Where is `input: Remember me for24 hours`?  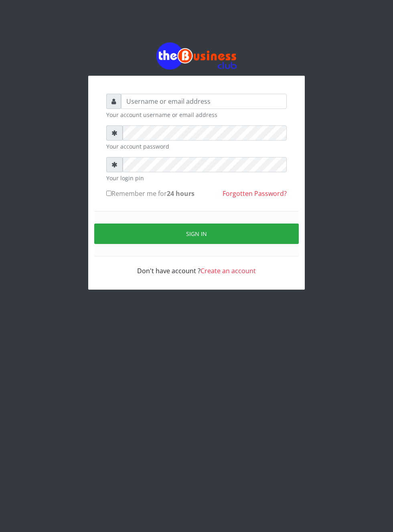
input: Remember me for24 hours is located at coordinates (109, 193).